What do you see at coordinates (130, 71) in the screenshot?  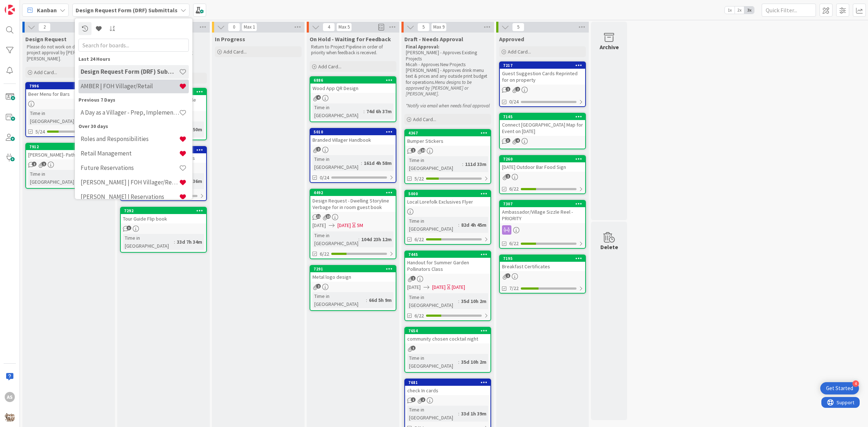 I see `h4: Design Request Form (DRF) Submittals` at bounding box center [130, 71].